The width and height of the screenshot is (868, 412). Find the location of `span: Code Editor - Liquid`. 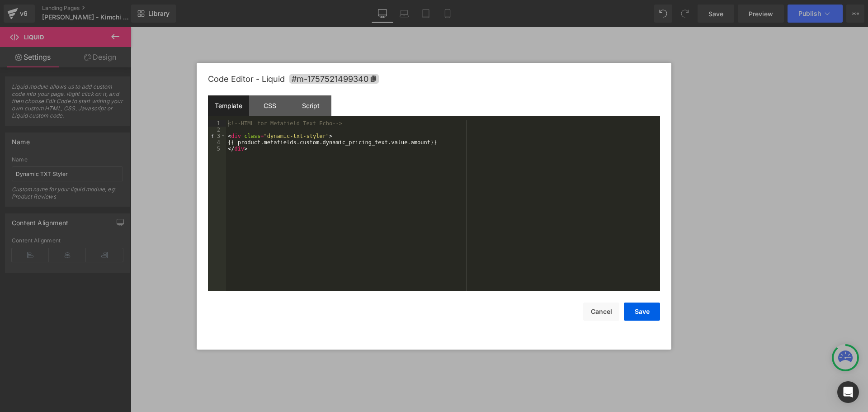

span: Code Editor - Liquid is located at coordinates (246, 79).